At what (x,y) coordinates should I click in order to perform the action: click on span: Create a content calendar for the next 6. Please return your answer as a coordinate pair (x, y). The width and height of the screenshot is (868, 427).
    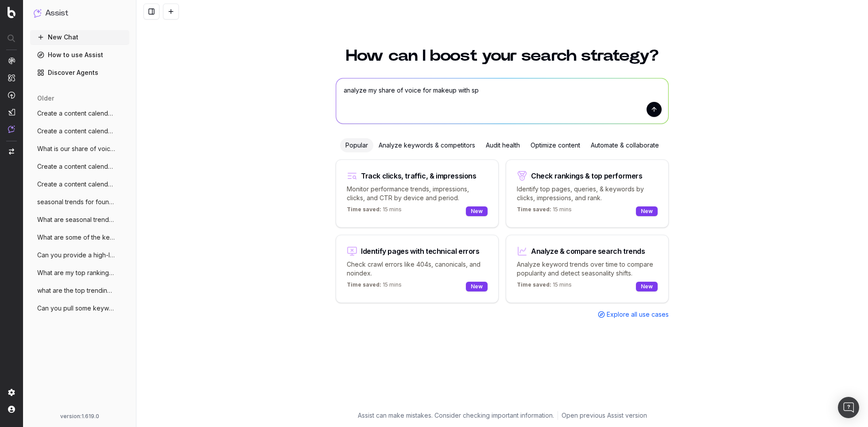
    Looking at the image, I should click on (76, 131).